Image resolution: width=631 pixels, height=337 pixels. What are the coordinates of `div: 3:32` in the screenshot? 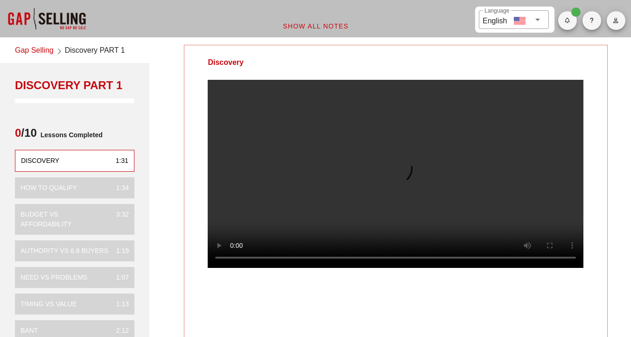 It's located at (119, 219).